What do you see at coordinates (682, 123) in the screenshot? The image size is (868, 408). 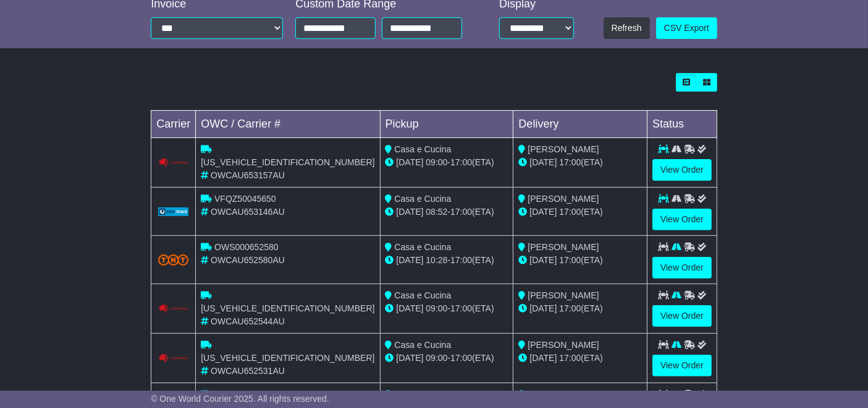 I see `td: Status` at bounding box center [682, 123].